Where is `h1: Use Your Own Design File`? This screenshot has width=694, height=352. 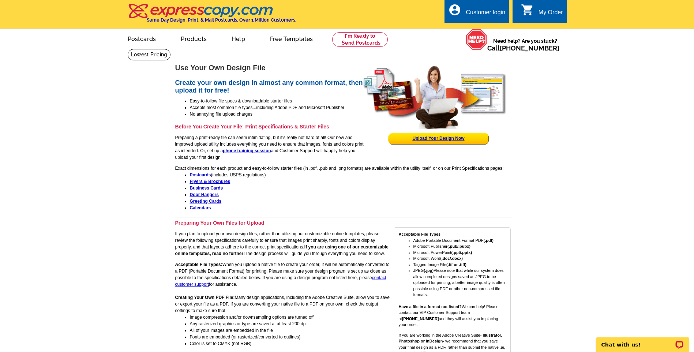
h1: Use Your Own Design File is located at coordinates (344, 68).